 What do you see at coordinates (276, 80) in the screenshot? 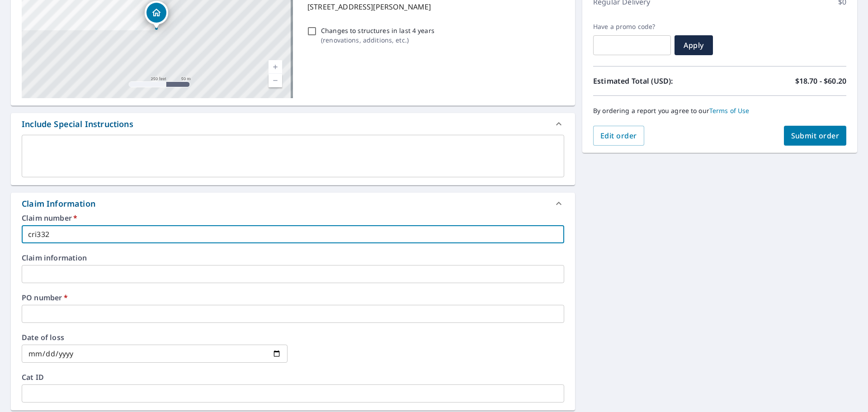
I see `a: Current Level 17, Zoom Out` at bounding box center [276, 80].